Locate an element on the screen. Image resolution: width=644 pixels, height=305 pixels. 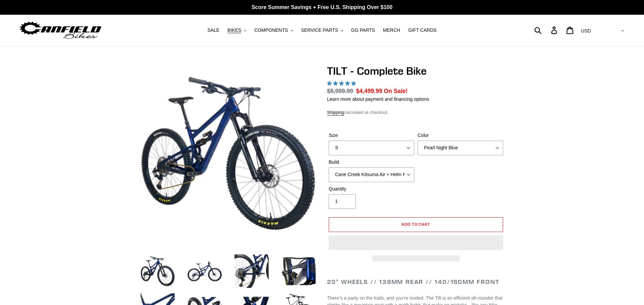
a: MERCH is located at coordinates (391, 30).